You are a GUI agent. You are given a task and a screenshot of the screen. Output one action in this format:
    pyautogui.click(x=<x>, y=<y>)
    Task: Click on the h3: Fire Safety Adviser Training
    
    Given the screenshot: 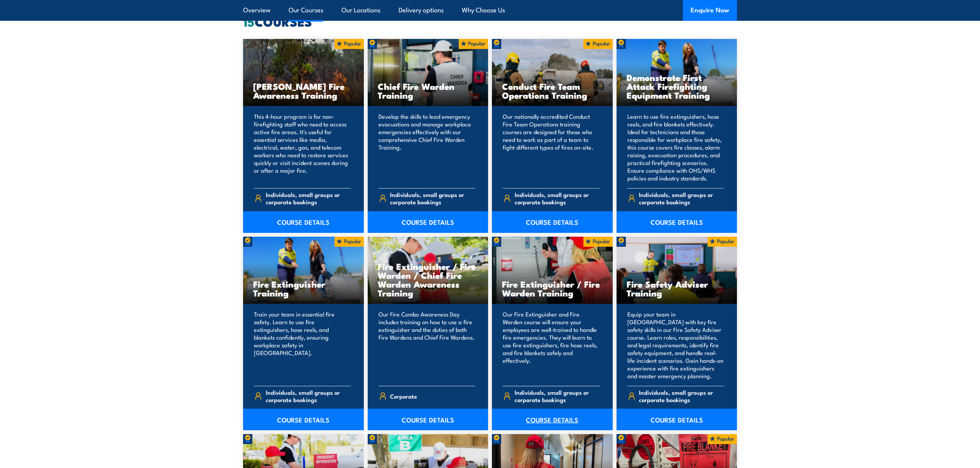 What is the action you would take?
    pyautogui.click(x=676, y=289)
    